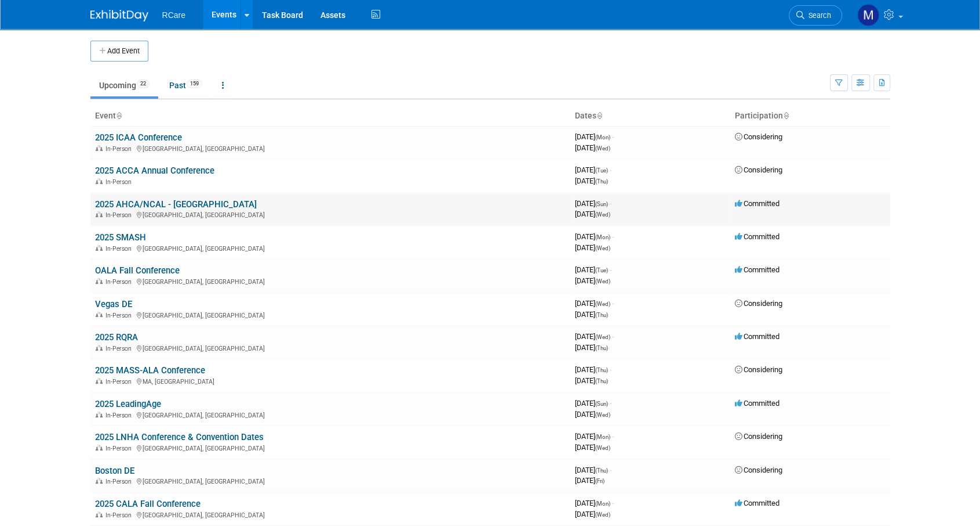 This screenshot has height=526, width=980. What do you see at coordinates (139, 137) in the screenshot?
I see `a: 2025 ICAA Conference` at bounding box center [139, 137].